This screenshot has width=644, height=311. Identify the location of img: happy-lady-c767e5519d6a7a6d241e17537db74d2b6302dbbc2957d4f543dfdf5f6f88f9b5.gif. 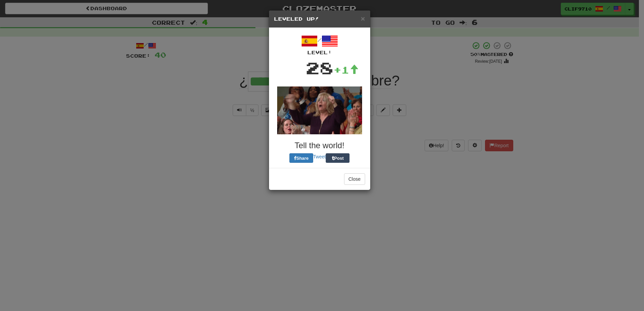
(320, 111).